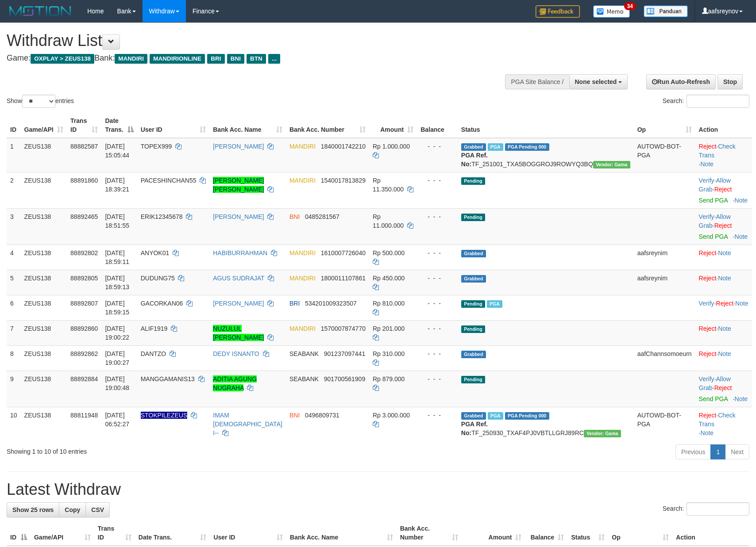 The image size is (756, 547). Describe the element at coordinates (665, 282) in the screenshot. I see `td: aafsreynim` at that location.